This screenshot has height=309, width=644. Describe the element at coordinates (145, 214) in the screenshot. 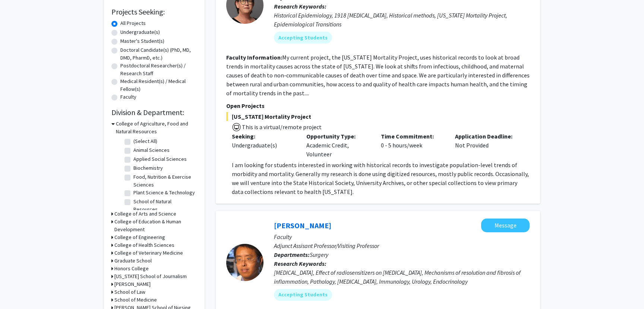

I see `h3: College of Arts and Science` at that location.